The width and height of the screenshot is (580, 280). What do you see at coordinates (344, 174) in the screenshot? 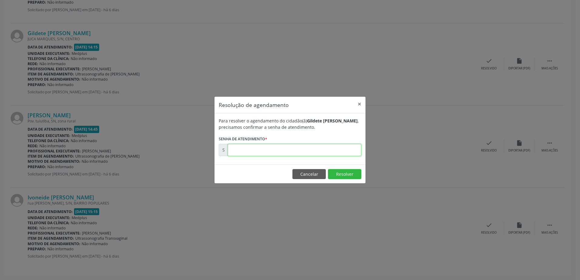
I see `button: Resolver` at bounding box center [344, 174].